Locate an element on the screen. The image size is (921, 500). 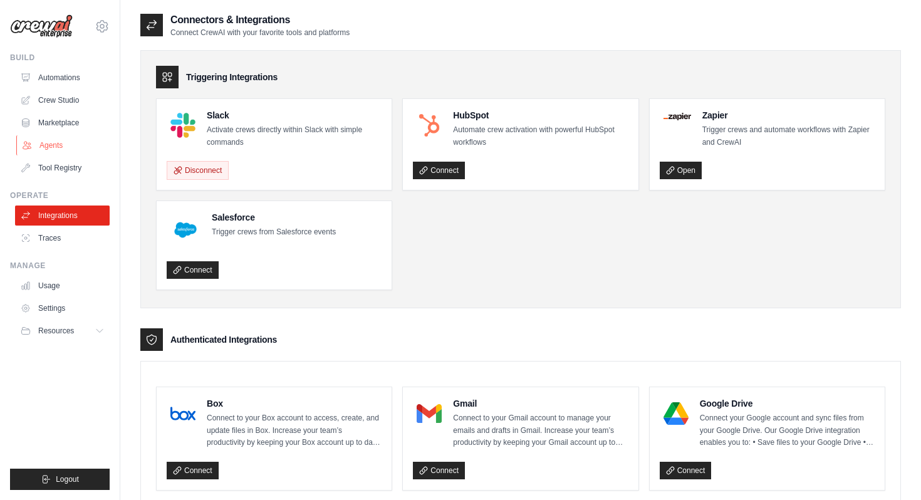
p: Connect your Google account and sync files from your Google Drive. Our Google Drive integration e... is located at coordinates (787, 430).